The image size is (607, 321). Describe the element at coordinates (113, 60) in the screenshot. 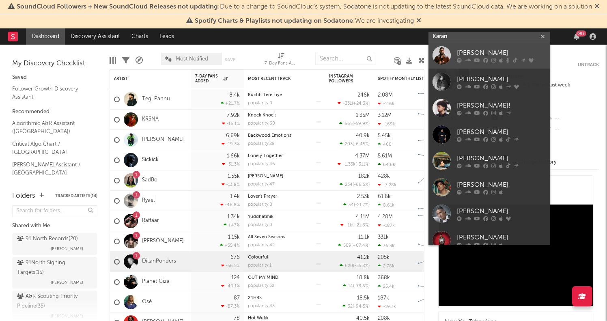

I see `div: Edit Columns` at that location.